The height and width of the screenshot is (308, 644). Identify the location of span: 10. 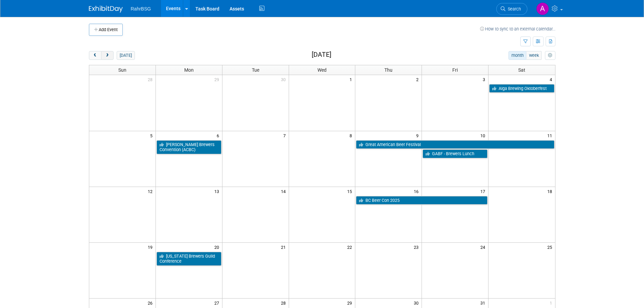
(484, 135).